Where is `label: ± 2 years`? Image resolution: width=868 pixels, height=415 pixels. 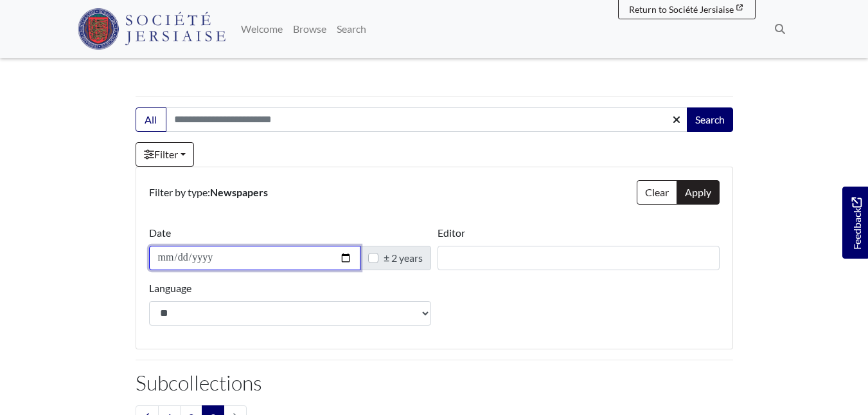
label: ± 2 years is located at coordinates (403, 258).